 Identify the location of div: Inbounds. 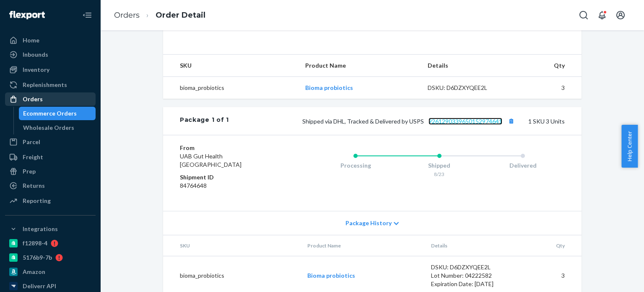
(35, 54).